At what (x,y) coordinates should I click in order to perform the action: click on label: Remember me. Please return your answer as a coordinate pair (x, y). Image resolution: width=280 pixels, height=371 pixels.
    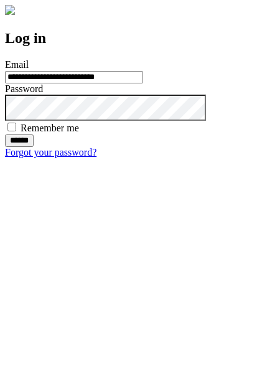
    Looking at the image, I should click on (50, 128).